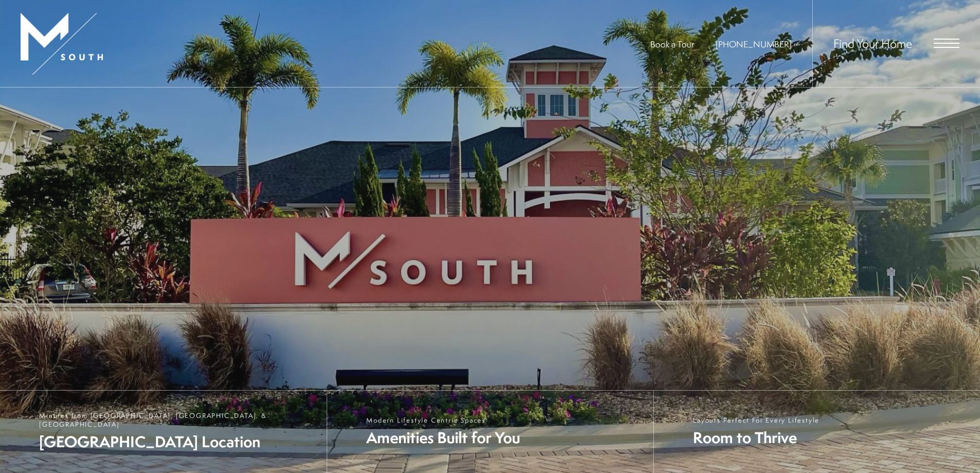  Describe the element at coordinates (62, 44) in the screenshot. I see `img: MSouth` at that location.